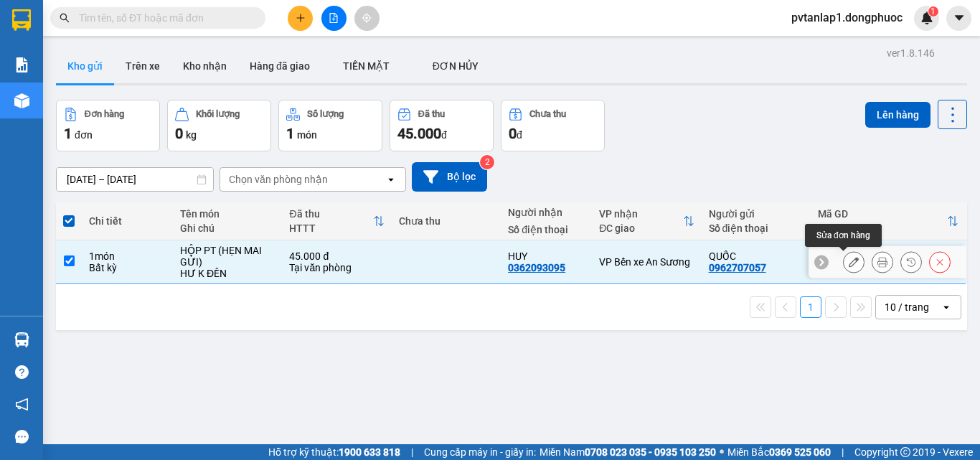  What do you see at coordinates (366, 18) in the screenshot?
I see `button: aim` at bounding box center [366, 18].